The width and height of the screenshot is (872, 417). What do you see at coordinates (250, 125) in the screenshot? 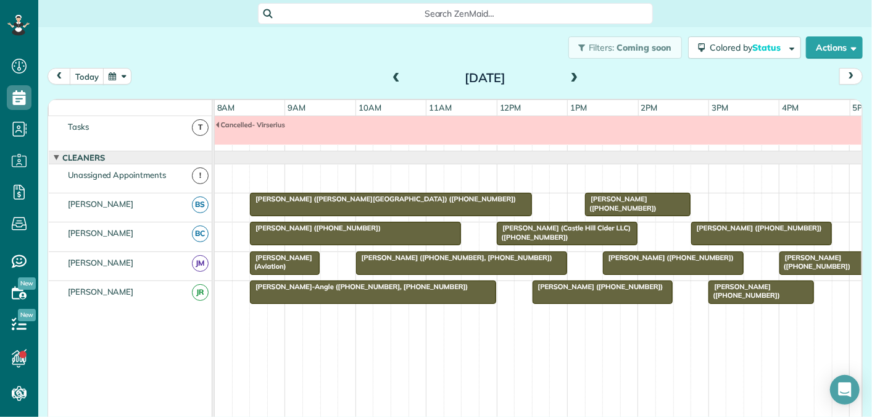
I see `span: Cancelled- Virserius` at bounding box center [250, 125].